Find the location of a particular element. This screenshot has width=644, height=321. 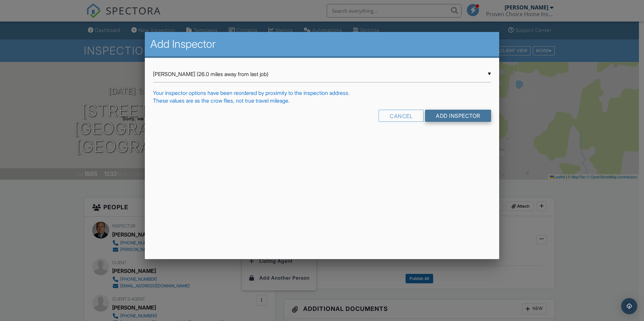

input: Add Inspector is located at coordinates (458, 116).